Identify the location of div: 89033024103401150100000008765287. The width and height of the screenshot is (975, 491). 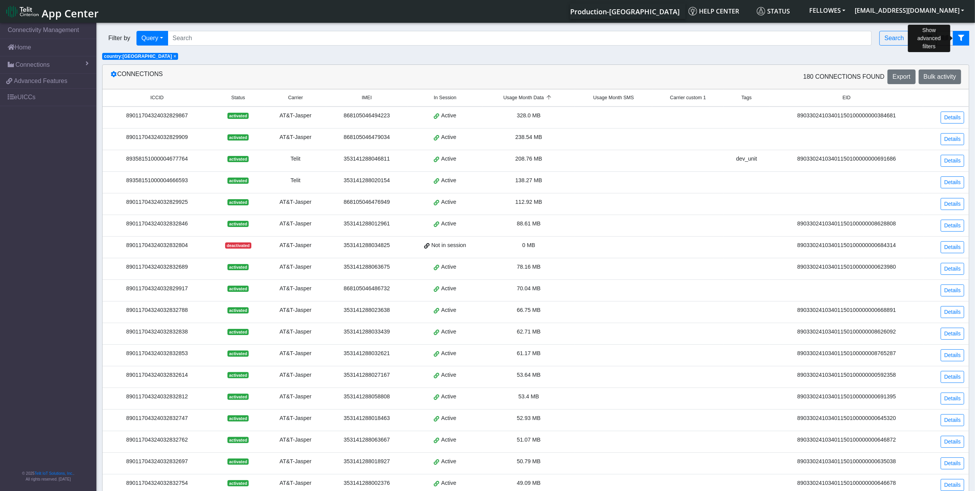
(846, 353).